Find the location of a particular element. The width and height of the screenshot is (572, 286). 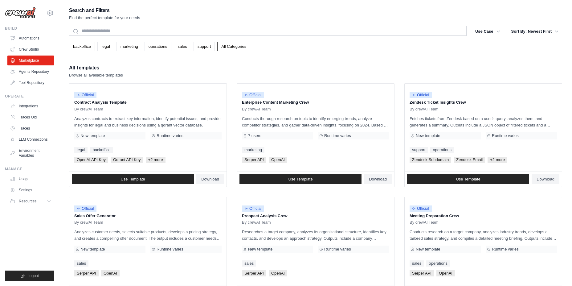

a: All Categories is located at coordinates (234, 47).